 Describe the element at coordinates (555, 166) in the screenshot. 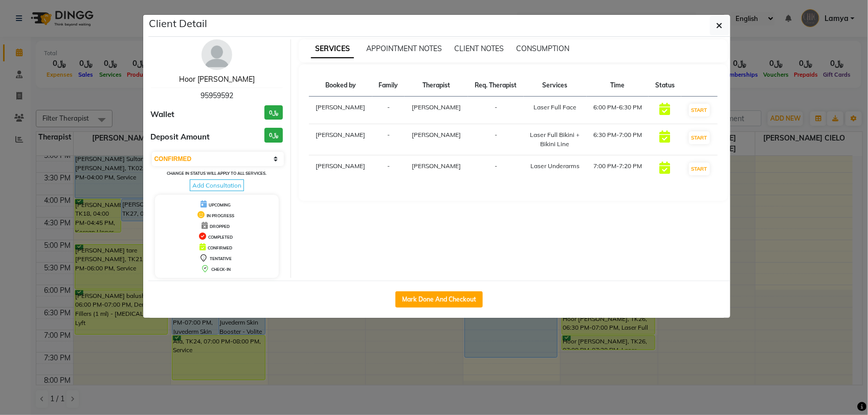

I see `div: Laser Underarms` at that location.